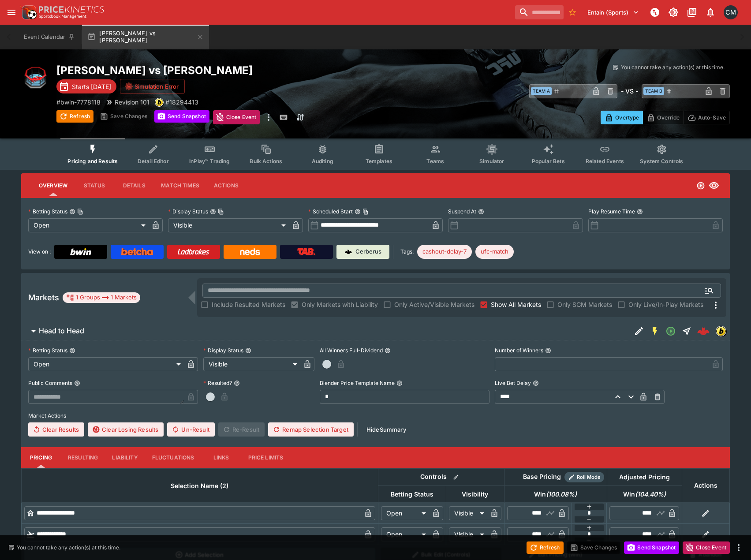  Describe the element at coordinates (630, 91) in the screenshot. I see `h6: - VS -` at that location.